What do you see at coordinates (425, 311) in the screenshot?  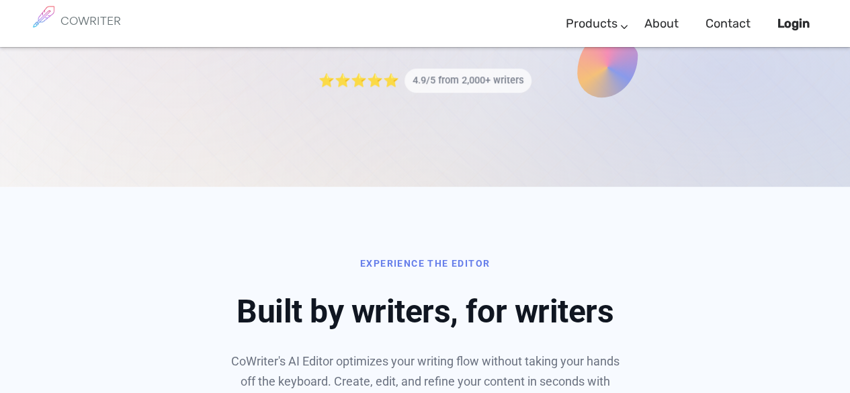 I see `span: Built by writers, for writers` at bounding box center [425, 311].